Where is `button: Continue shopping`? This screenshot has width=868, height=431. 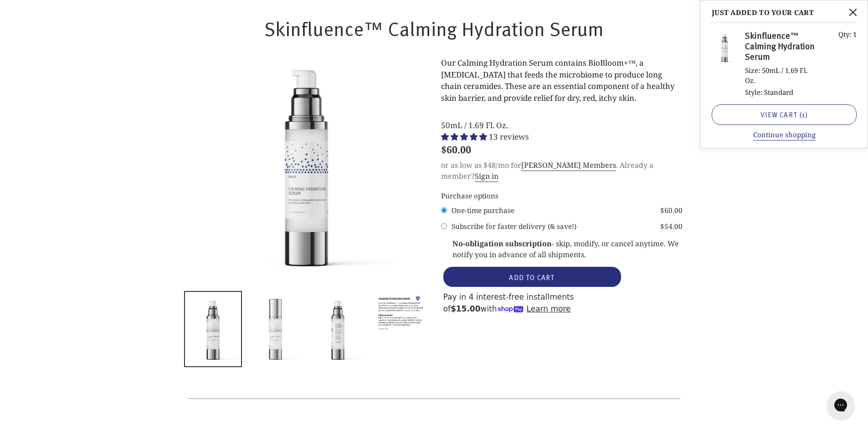
button: Continue shopping is located at coordinates (784, 135).